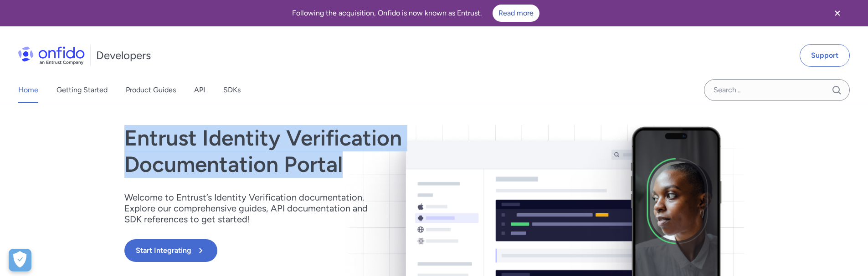  What do you see at coordinates (199, 90) in the screenshot?
I see `a: API` at bounding box center [199, 90].